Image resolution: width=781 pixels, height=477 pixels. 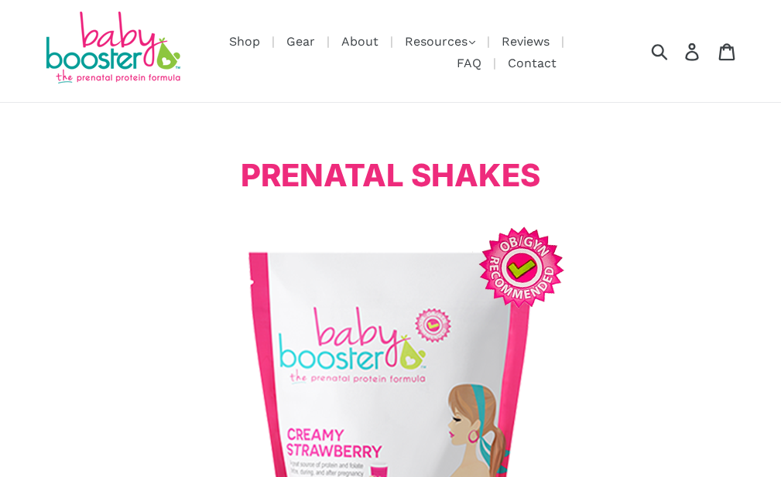 I want to click on input: Search, so click(x=677, y=51).